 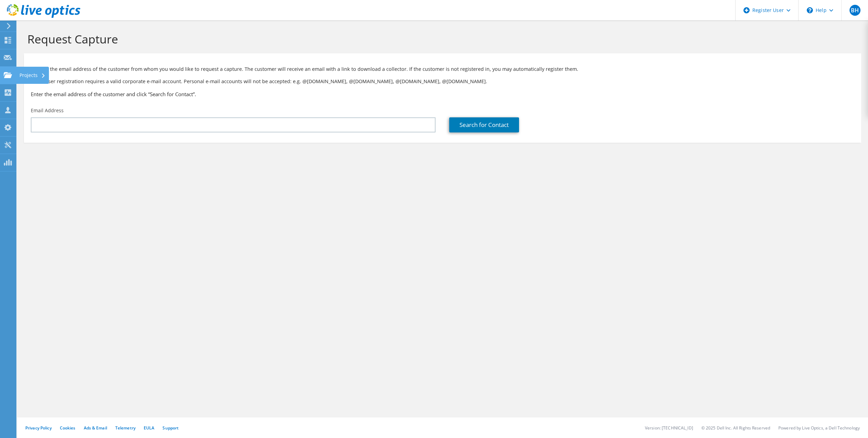 I want to click on a: EULA, so click(x=148, y=427).